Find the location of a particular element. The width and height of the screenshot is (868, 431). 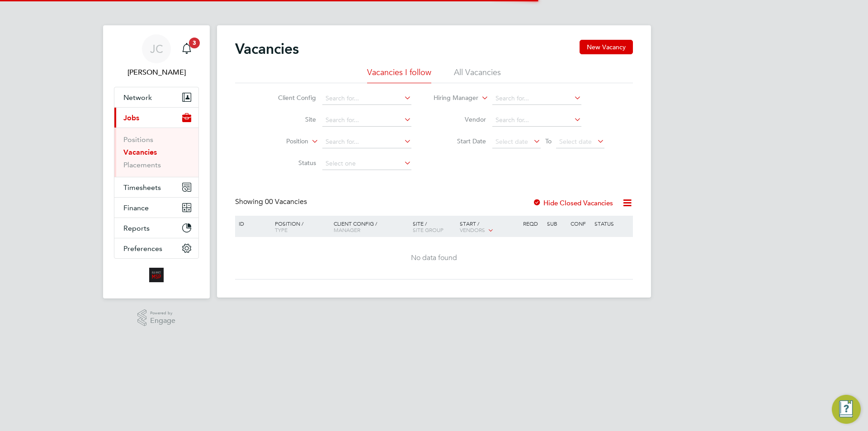

label: Site is located at coordinates (290, 119).